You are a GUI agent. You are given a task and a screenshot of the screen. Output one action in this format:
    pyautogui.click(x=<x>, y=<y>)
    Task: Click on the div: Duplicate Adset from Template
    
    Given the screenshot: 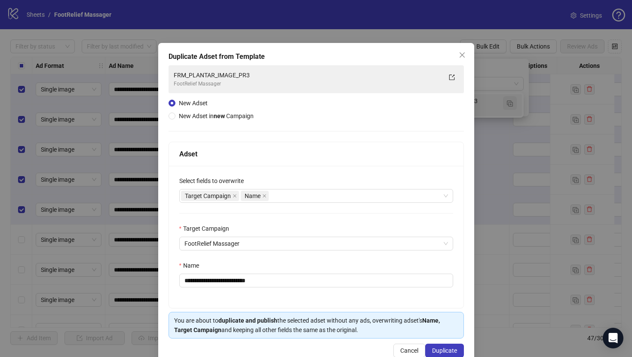 What is the action you would take?
    pyautogui.click(x=316, y=57)
    